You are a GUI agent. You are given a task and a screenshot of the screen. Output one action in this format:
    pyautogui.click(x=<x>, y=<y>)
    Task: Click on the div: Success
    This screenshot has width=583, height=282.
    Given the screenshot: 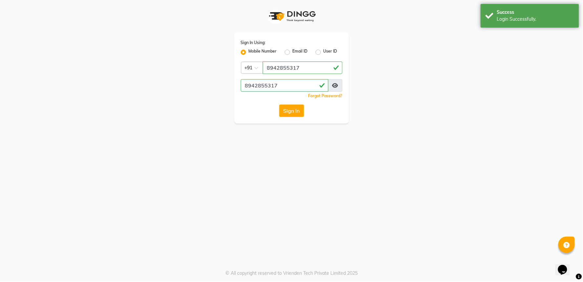 What is the action you would take?
    pyautogui.click(x=536, y=12)
    